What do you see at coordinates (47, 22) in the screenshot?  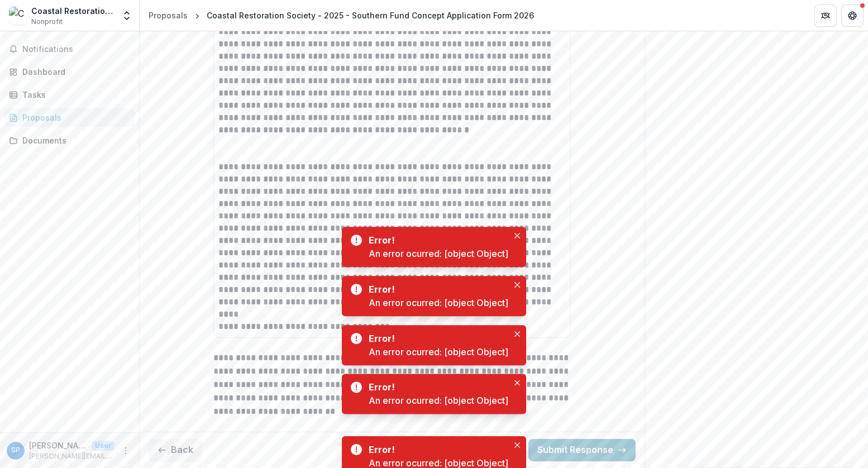 I see `span: Nonprofit` at bounding box center [47, 22].